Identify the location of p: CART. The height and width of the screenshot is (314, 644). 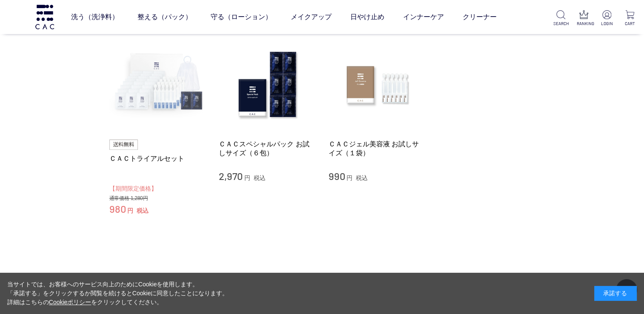
(629, 24).